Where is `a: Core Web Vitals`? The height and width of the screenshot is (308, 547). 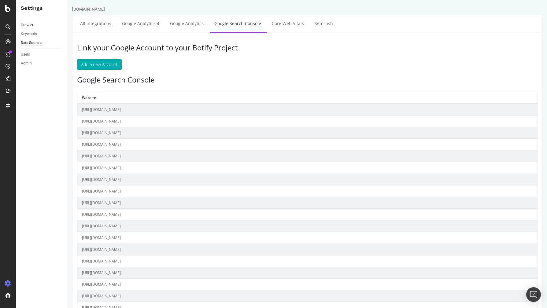 a: Core Web Vitals is located at coordinates (220, 23).